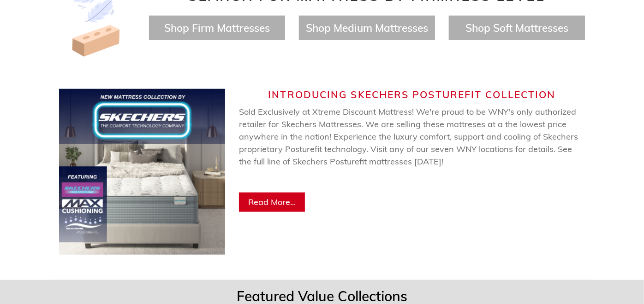 Image resolution: width=644 pixels, height=304 pixels. What do you see at coordinates (517, 28) in the screenshot?
I see `span: Shop Soft Mattresses` at bounding box center [517, 28].